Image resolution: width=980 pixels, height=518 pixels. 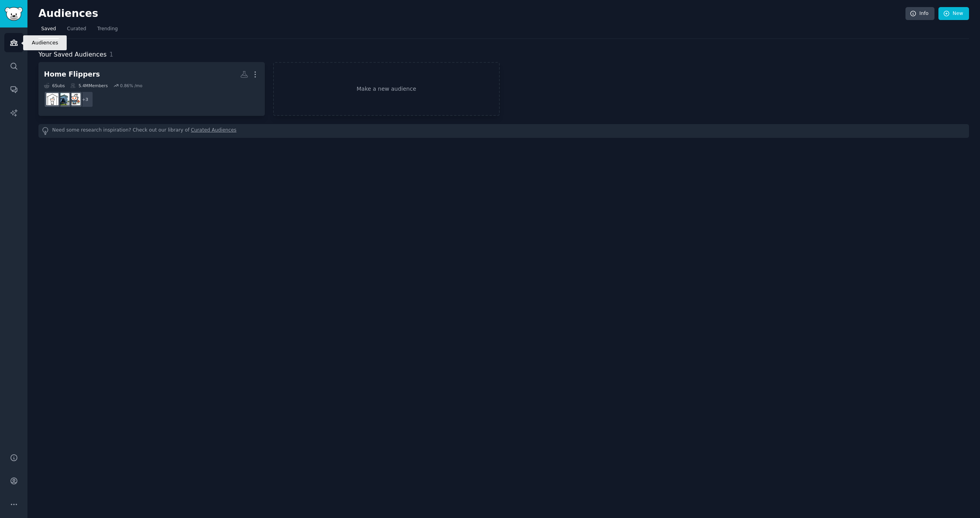 I want to click on div: 0.86 % /mo, so click(x=131, y=86).